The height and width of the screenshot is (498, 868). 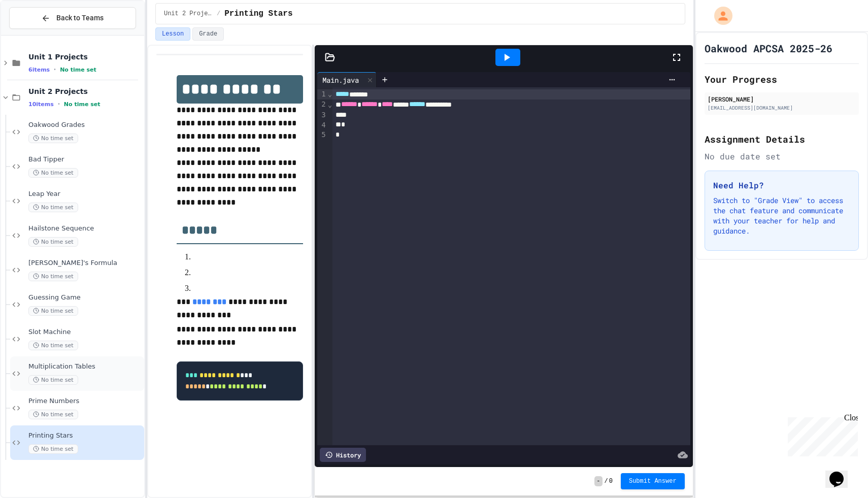 What do you see at coordinates (781, 216) in the screenshot?
I see `p: Switch to "Grade View" to access the chat feature and communicate with your teacher for help and ...` at bounding box center [781, 216].